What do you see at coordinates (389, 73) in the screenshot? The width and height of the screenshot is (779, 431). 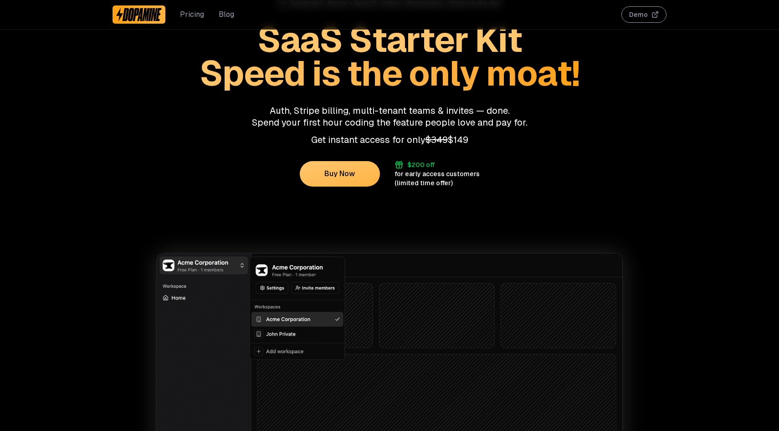 I see `span: Speed is the only moat!` at bounding box center [389, 73].